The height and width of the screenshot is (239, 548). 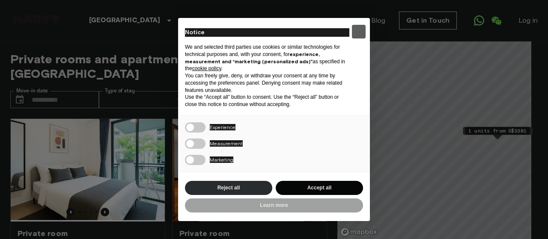 What do you see at coordinates (267, 33) in the screenshot?
I see `h2: Notice` at bounding box center [267, 33].